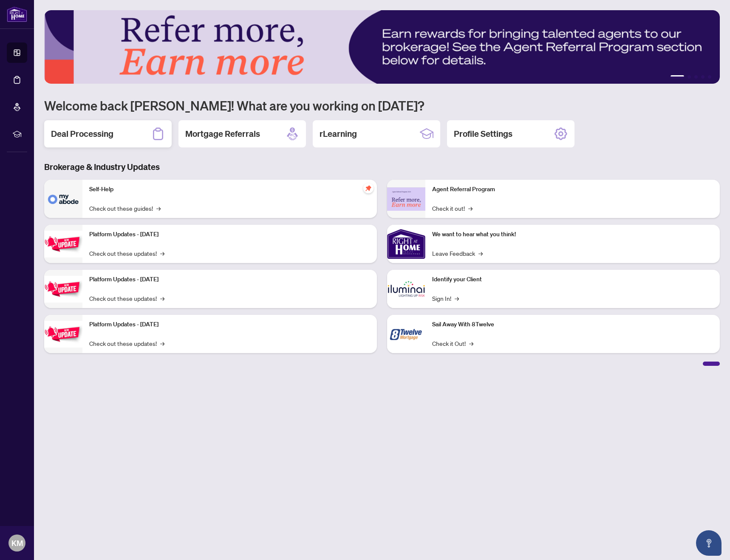 This screenshot has height=560, width=730. Describe the element at coordinates (483, 134) in the screenshot. I see `h2: Profile Settings` at that location.